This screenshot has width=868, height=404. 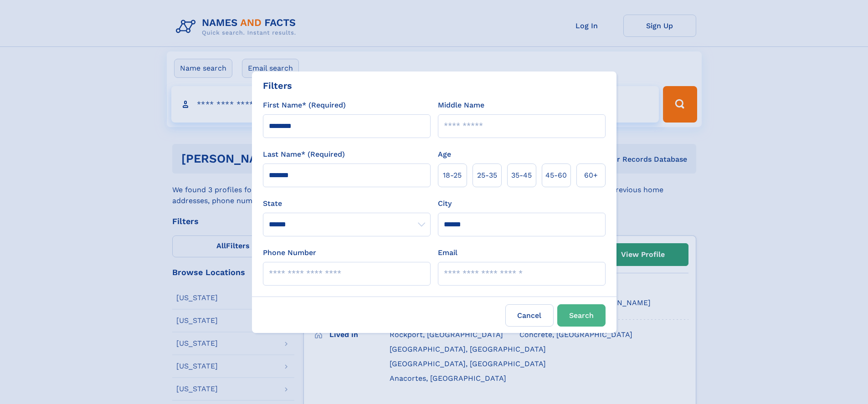 What do you see at coordinates (462, 106) in the screenshot?
I see `label: Middle Name` at bounding box center [462, 106].